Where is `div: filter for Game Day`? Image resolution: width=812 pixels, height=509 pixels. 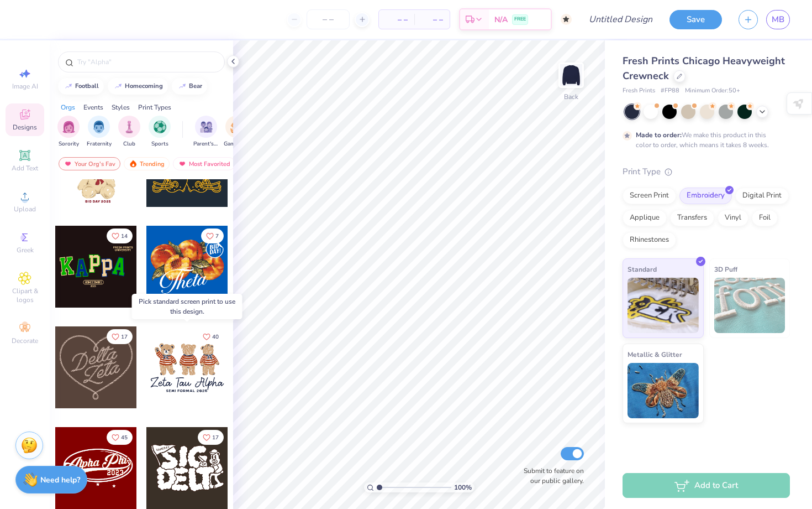
div: filter for Game Day is located at coordinates (236, 131).